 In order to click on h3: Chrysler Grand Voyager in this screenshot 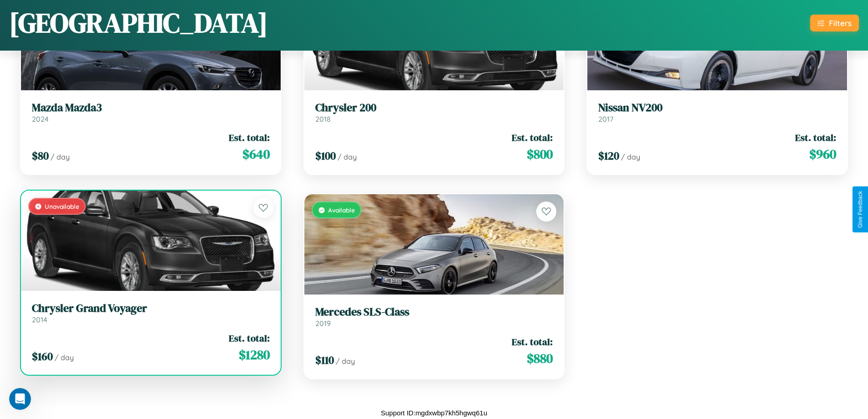, I will do `click(151, 308)`.